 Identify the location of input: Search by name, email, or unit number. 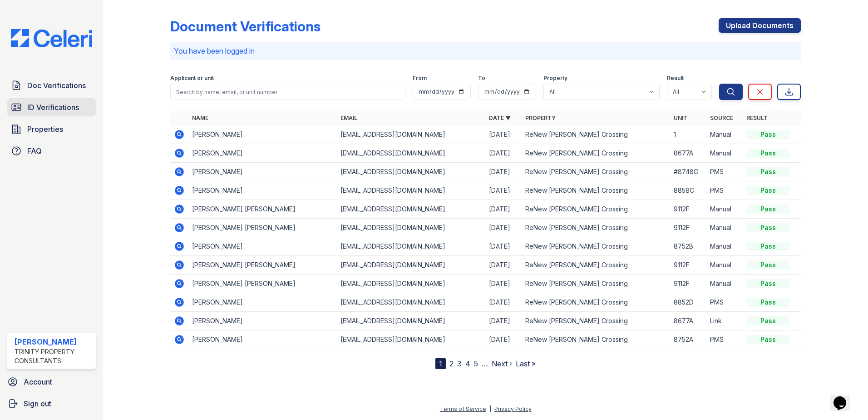
(288, 92).